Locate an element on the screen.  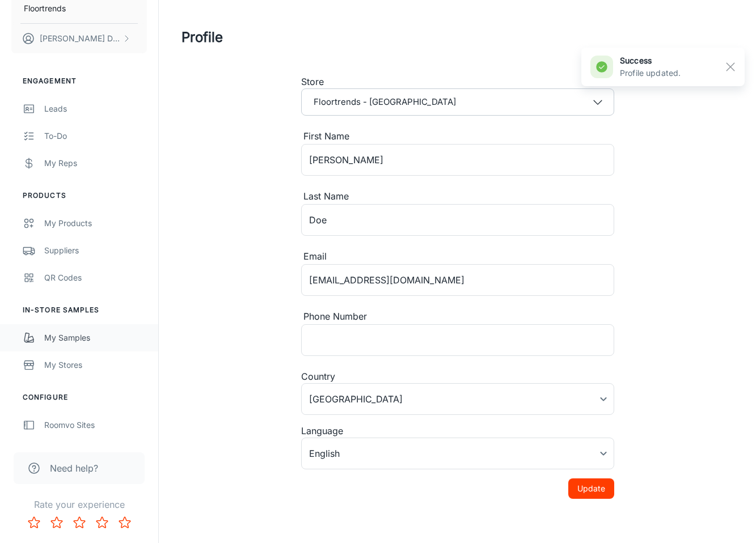
button: Rate 2 star is located at coordinates (56, 523).